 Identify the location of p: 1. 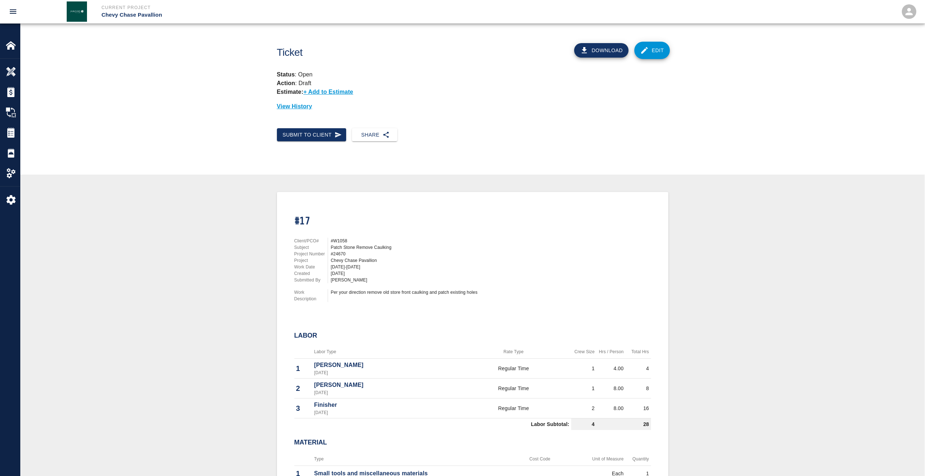
(303, 369).